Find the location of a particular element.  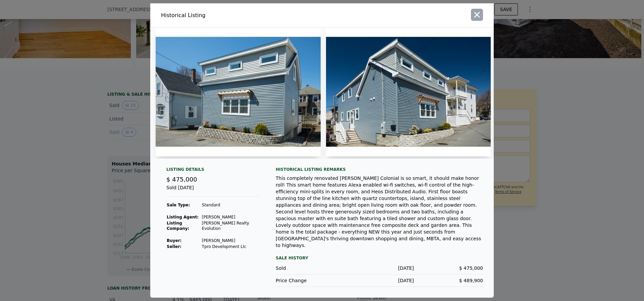

strong: Listing Agent: is located at coordinates (183, 217).